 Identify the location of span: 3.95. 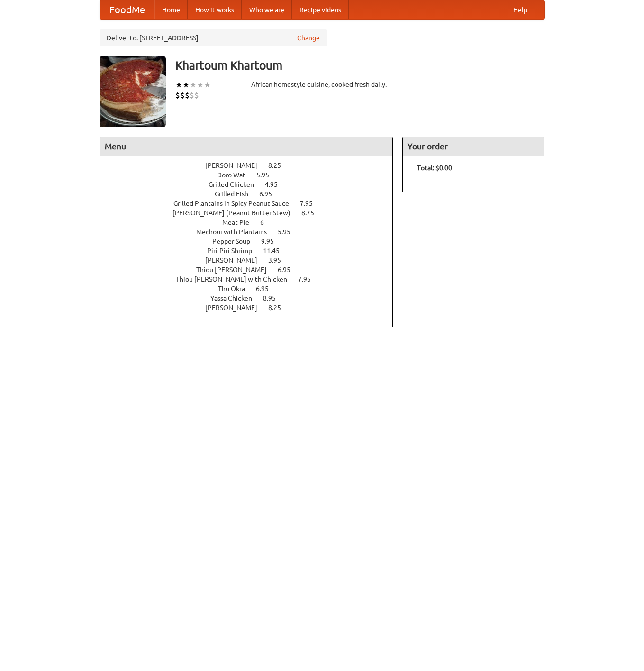
(279, 261).